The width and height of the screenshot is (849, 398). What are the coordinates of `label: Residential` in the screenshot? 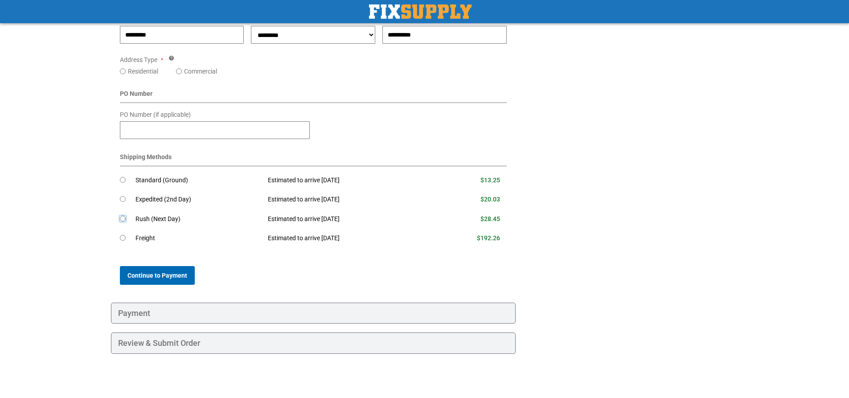 It's located at (143, 71).